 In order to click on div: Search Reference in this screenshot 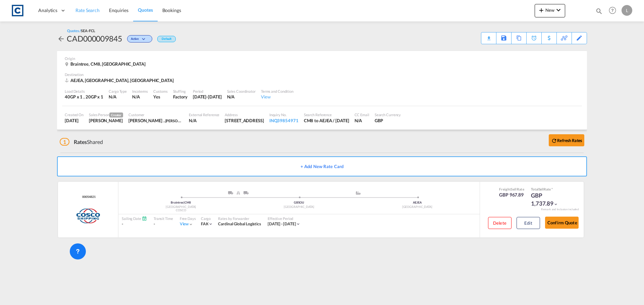, I will do `click(326, 115)`.